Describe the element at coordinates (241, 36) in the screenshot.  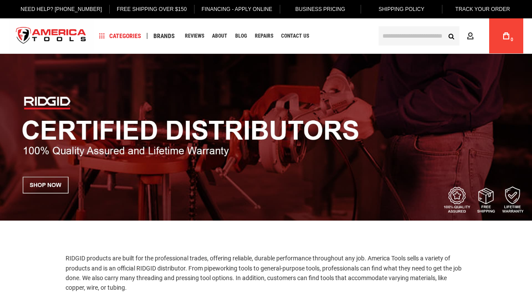
I see `a: Blog` at that location.